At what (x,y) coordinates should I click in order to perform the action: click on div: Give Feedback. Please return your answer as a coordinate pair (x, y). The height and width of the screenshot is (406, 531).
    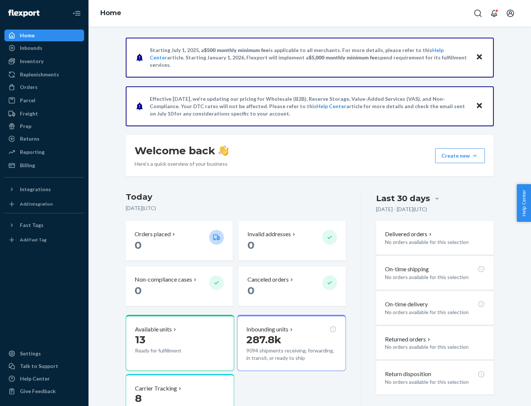
    Looking at the image, I should click on (38, 391).